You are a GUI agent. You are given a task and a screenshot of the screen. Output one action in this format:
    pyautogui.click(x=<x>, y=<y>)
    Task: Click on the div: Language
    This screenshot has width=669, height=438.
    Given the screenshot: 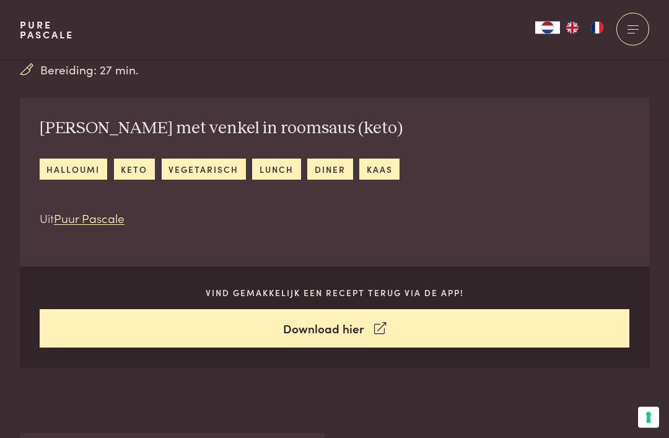 What is the action you would take?
    pyautogui.click(x=547, y=28)
    